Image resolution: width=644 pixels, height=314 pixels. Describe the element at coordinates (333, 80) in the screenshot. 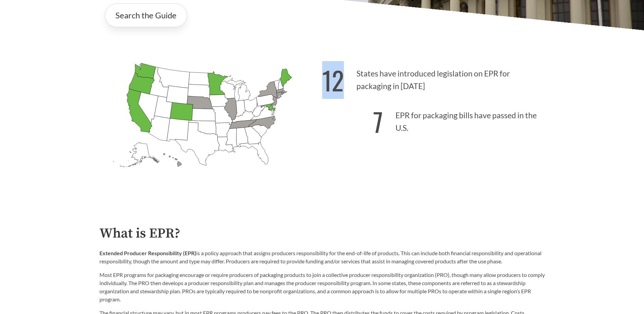

I see `strong: 12` at that location.